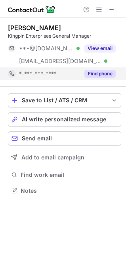 The height and width of the screenshot is (253, 126). What do you see at coordinates (32, 10) in the screenshot?
I see `img: ContactOut v5.3.10` at bounding box center [32, 10].